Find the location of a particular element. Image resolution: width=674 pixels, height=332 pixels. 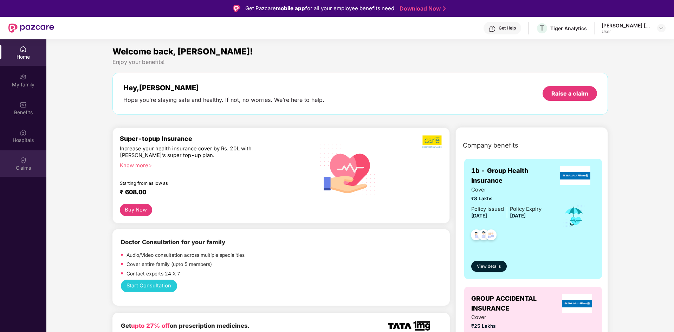

button: View details is located at coordinates (489, 266).